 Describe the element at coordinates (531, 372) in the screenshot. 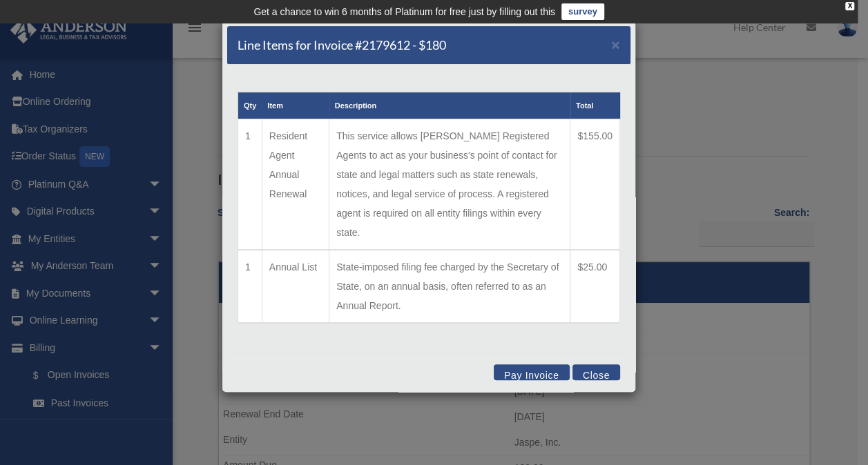

I see `button: Pay Invoice` at that location.